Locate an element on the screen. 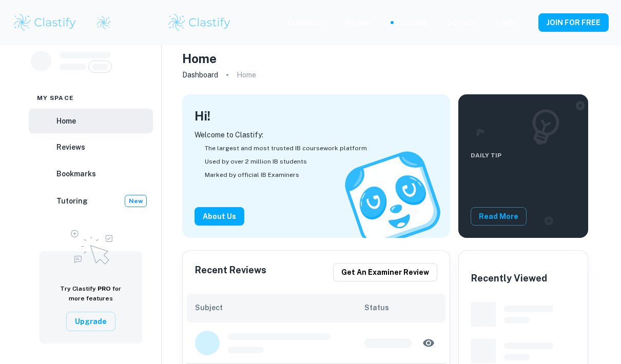  div: Tutoring is located at coordinates (411, 23).